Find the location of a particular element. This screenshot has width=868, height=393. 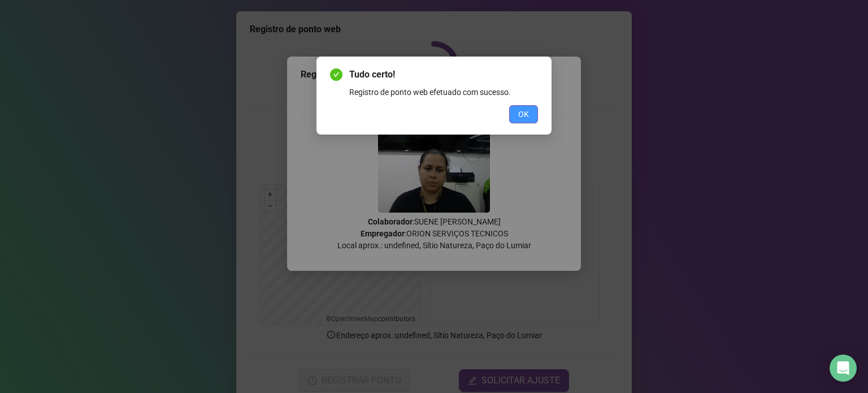

span: Tudo certo! is located at coordinates (444, 75).